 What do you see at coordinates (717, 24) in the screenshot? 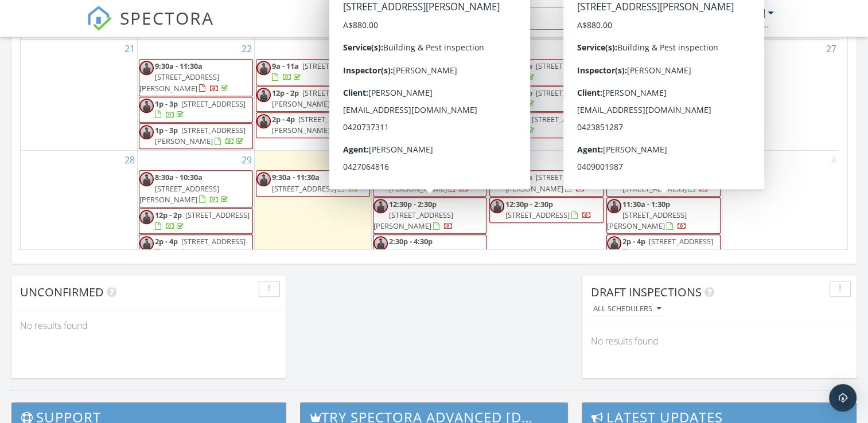
I see `div: On Point Home Inspections` at bounding box center [717, 24].